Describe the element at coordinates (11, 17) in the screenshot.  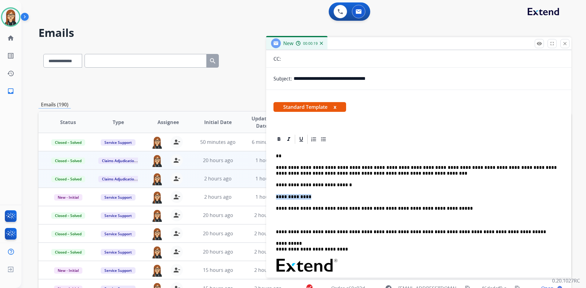
I see `img: avatar` at that location.